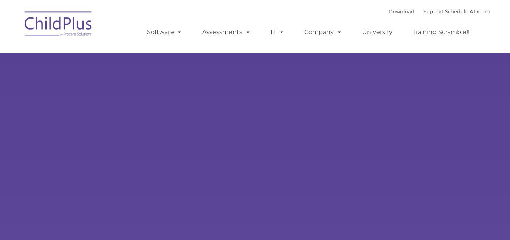 This screenshot has height=240, width=510. I want to click on a: IT, so click(278, 32).